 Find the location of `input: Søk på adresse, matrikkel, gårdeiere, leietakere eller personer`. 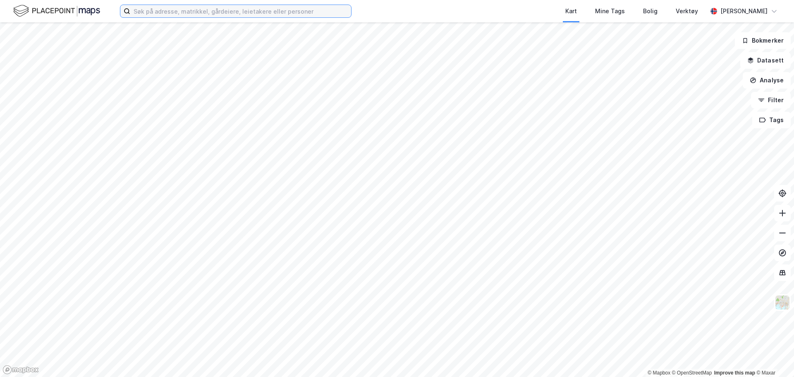

input: Søk på adresse, matrikkel, gårdeiere, leietakere eller personer is located at coordinates (241, 11).